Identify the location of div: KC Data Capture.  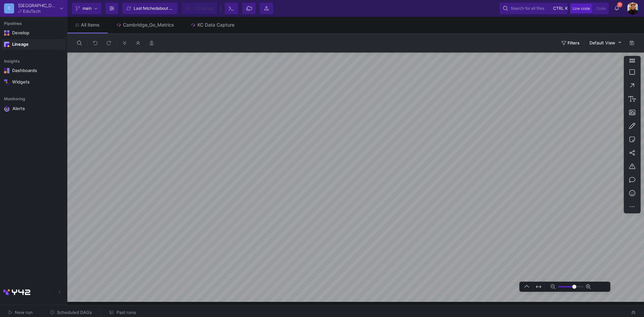
(216, 25).